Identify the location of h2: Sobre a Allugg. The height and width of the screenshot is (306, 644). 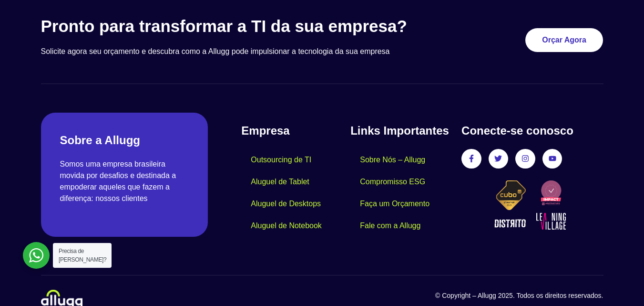
(124, 141).